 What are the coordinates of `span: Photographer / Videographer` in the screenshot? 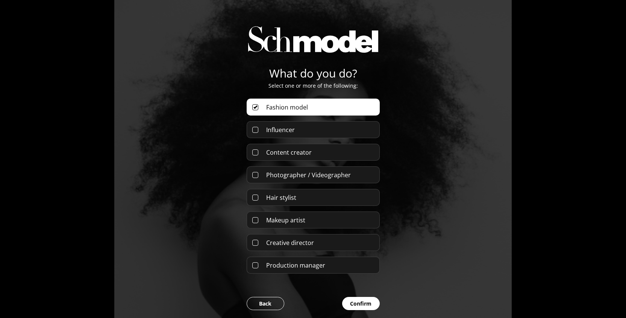 It's located at (308, 175).